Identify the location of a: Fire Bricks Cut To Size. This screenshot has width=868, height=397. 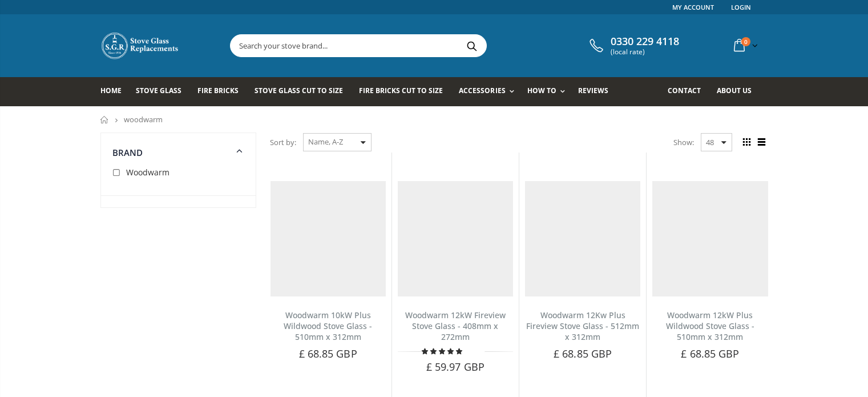
(406, 92).